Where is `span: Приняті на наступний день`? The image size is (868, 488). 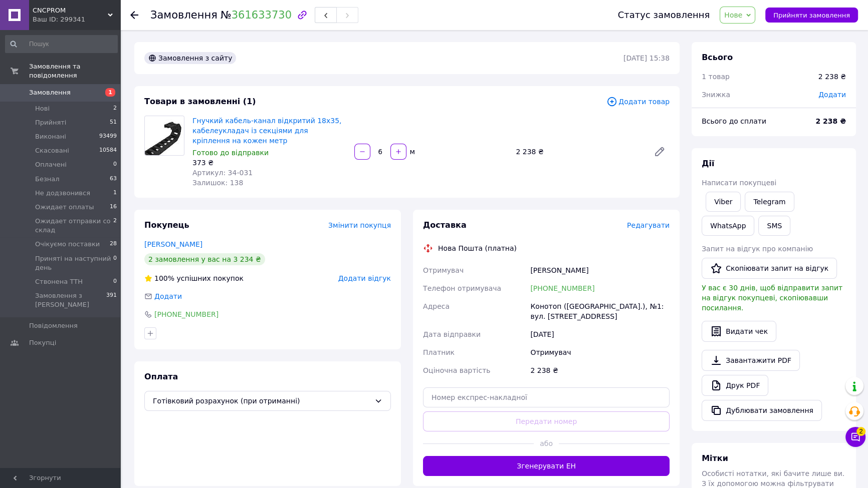
span: Приняті на наступний день is located at coordinates (75, 263).